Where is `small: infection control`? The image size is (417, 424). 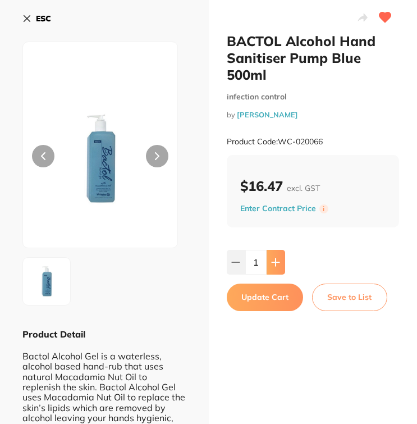
small: infection control is located at coordinates (313, 97).